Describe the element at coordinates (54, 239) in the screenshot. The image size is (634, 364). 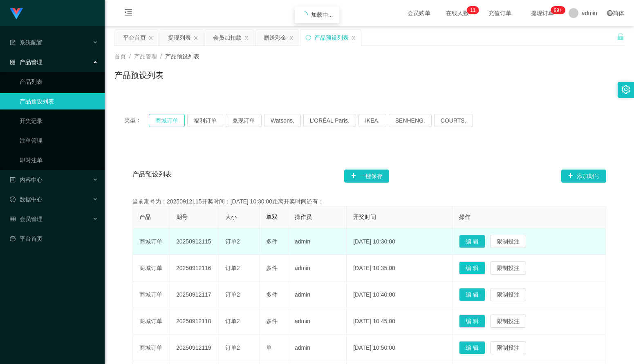
I see `a: 图标: dashboard平台首页` at that location.